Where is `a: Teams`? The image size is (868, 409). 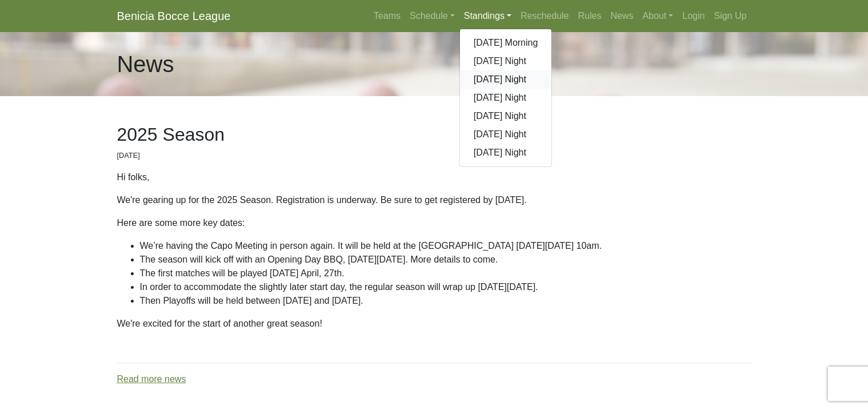 a: Teams is located at coordinates (387, 16).